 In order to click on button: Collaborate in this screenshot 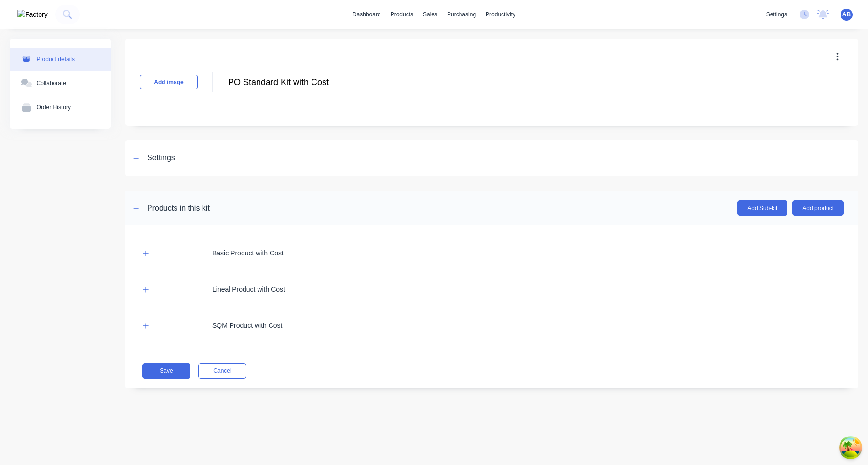, I will do `click(60, 83)`.